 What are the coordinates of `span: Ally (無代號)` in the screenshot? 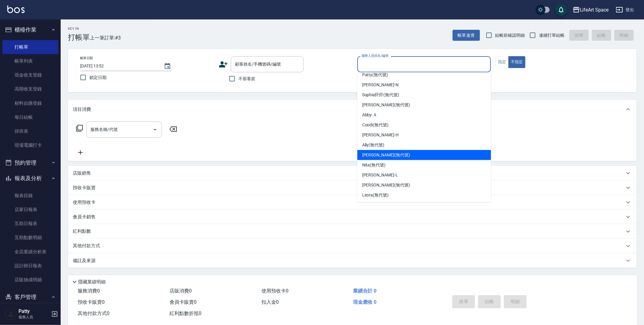 It's located at (373, 145).